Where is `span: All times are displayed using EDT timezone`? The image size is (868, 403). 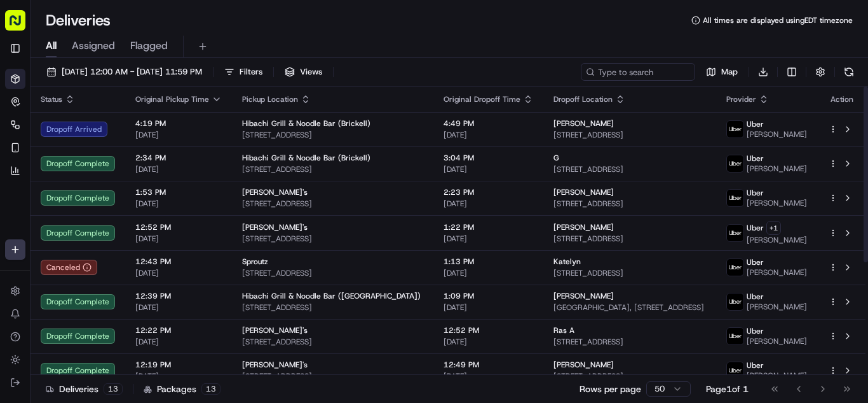
span: All times are displayed using EDT timezone is located at coordinates (778, 20).